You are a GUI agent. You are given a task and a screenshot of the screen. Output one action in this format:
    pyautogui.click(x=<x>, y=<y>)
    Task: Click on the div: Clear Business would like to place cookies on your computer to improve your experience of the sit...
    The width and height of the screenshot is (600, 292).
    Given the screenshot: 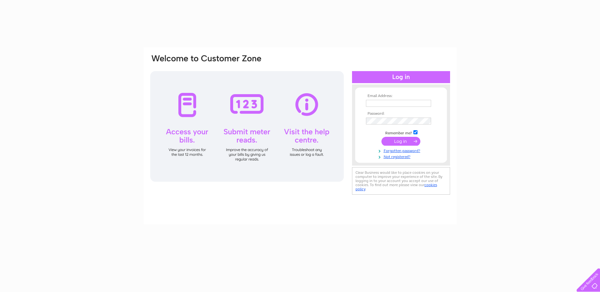 What is the action you would take?
    pyautogui.click(x=401, y=181)
    